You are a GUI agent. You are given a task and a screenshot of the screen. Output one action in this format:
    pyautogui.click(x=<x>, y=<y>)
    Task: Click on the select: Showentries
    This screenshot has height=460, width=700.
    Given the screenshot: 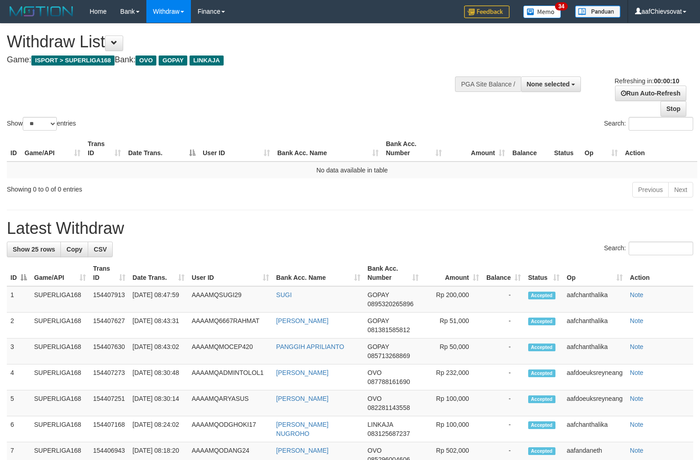 What is the action you would take?
    pyautogui.click(x=40, y=124)
    